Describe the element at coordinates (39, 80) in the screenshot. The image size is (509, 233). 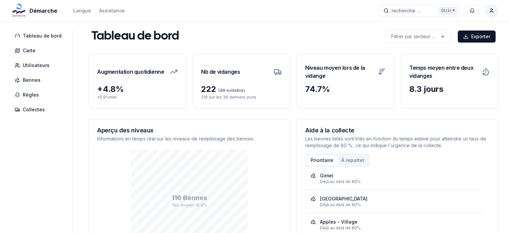
I see `a: Bennes` at that location.